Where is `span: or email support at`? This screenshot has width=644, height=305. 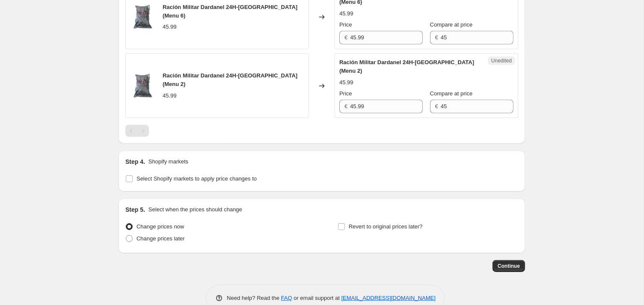
span: or email support at is located at coordinates (317, 298).